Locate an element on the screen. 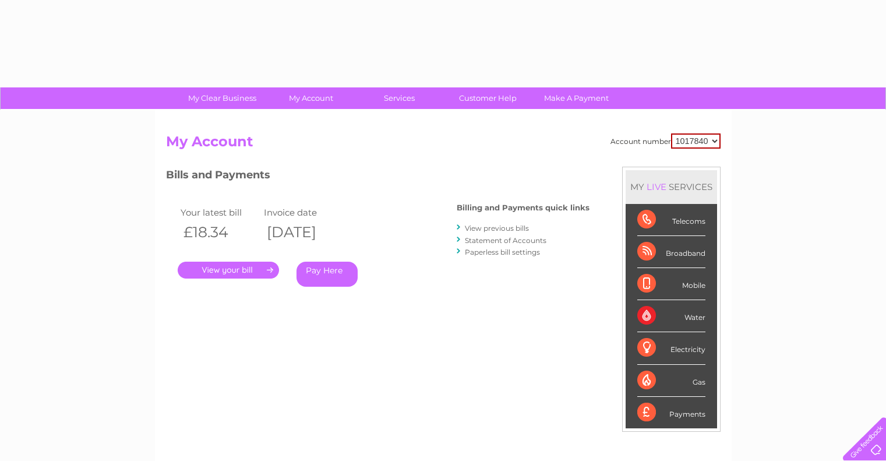  div: Broadband is located at coordinates (671, 252).